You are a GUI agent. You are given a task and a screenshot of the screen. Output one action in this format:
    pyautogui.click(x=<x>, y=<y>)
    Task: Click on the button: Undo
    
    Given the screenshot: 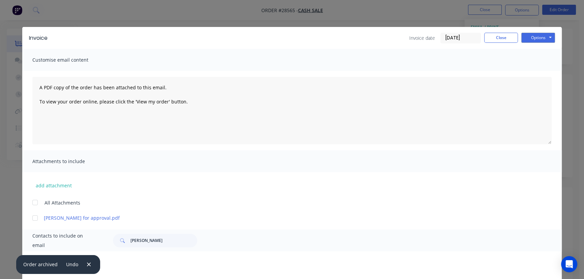 What is the action you would take?
    pyautogui.click(x=72, y=265)
    